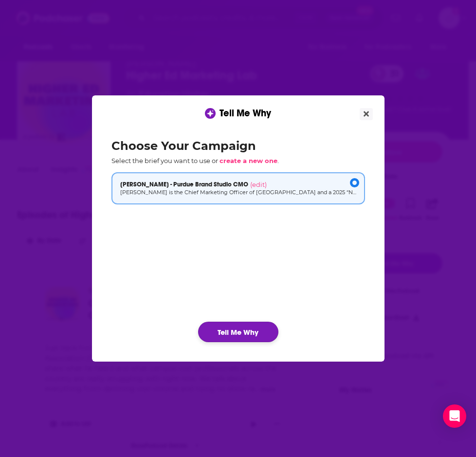  I want to click on p: Select the brief you want to use or ., so click(238, 160).